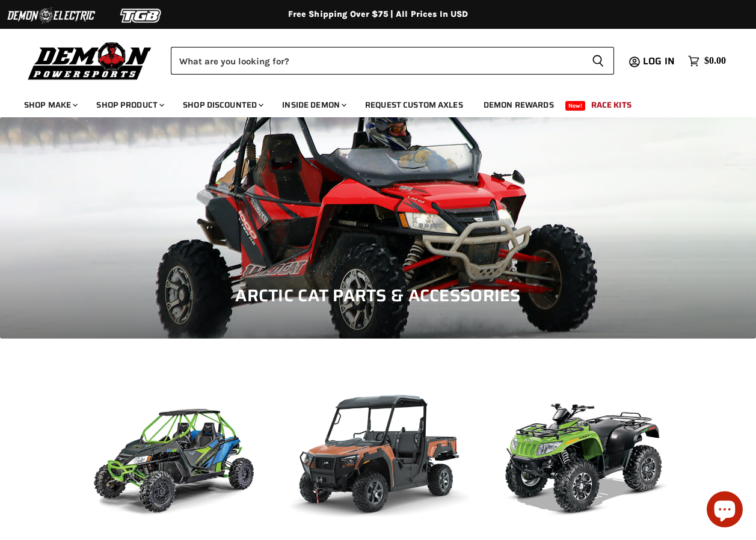 This screenshot has width=756, height=540. What do you see at coordinates (378, 450) in the screenshot?
I see `img: PROWLER` at bounding box center [378, 450].